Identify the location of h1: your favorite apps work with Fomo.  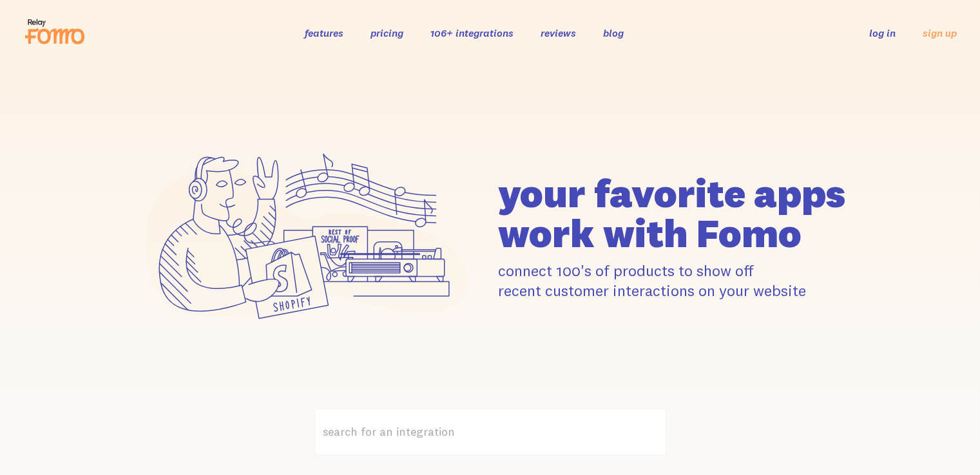
(674, 213).